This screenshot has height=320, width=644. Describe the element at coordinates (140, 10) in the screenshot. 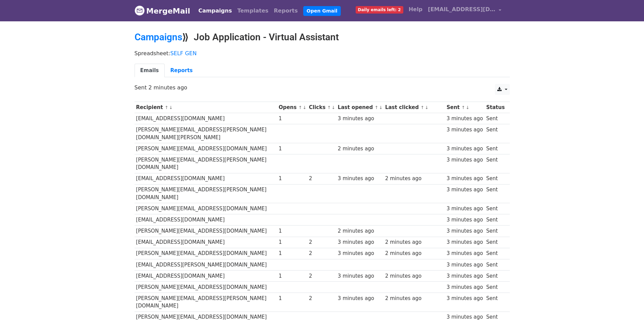

I see `img: MergeMail logo` at that location.